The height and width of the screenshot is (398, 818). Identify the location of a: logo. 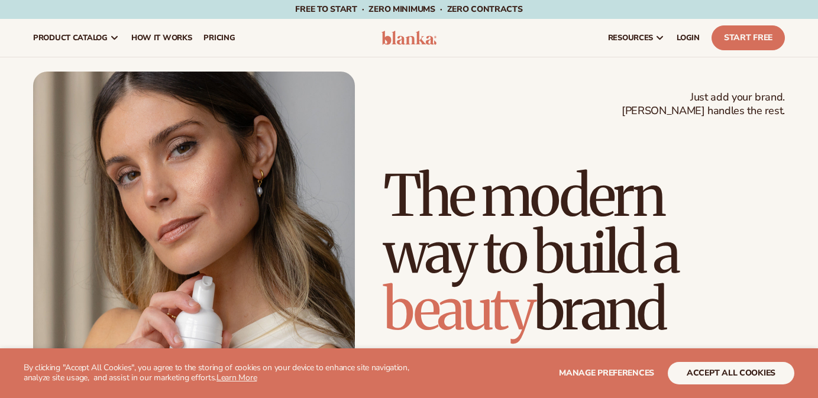
(409, 38).